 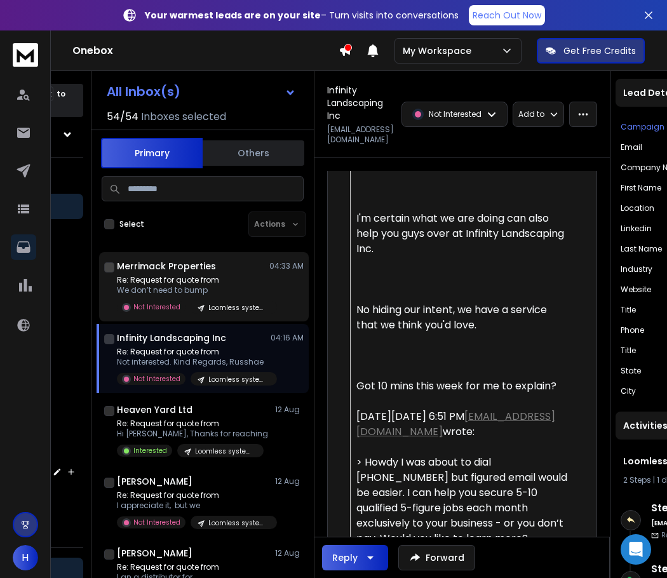 I want to click on p: We don’t need to bump, so click(x=193, y=290).